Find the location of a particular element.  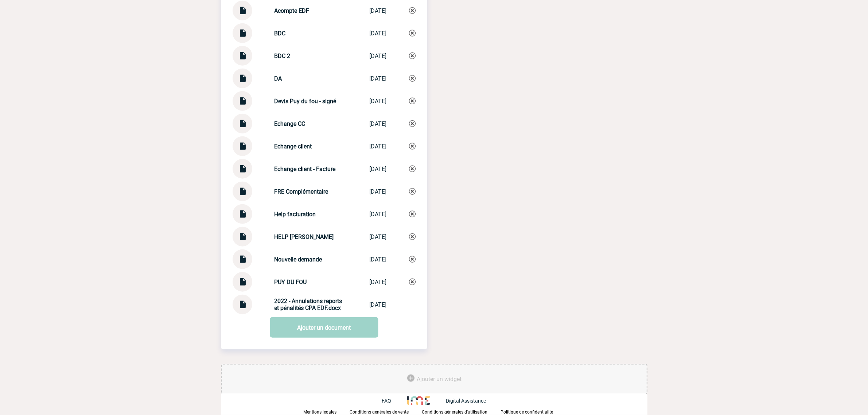

strong: Devis Puy du fou - signé is located at coordinates (305, 102).